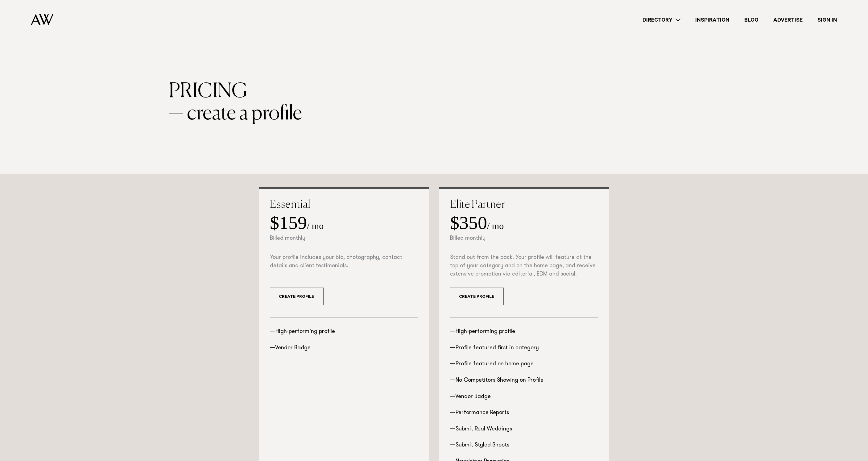 This screenshot has height=461, width=868. I want to click on p: Stand out from the pack. Your profile will feature at the top of your category and on the home pa..., so click(524, 266).